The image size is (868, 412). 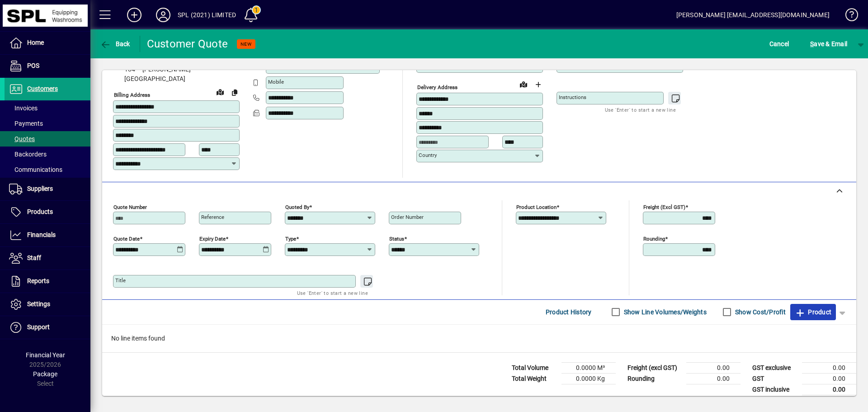 I want to click on span: Suppliers, so click(x=40, y=189).